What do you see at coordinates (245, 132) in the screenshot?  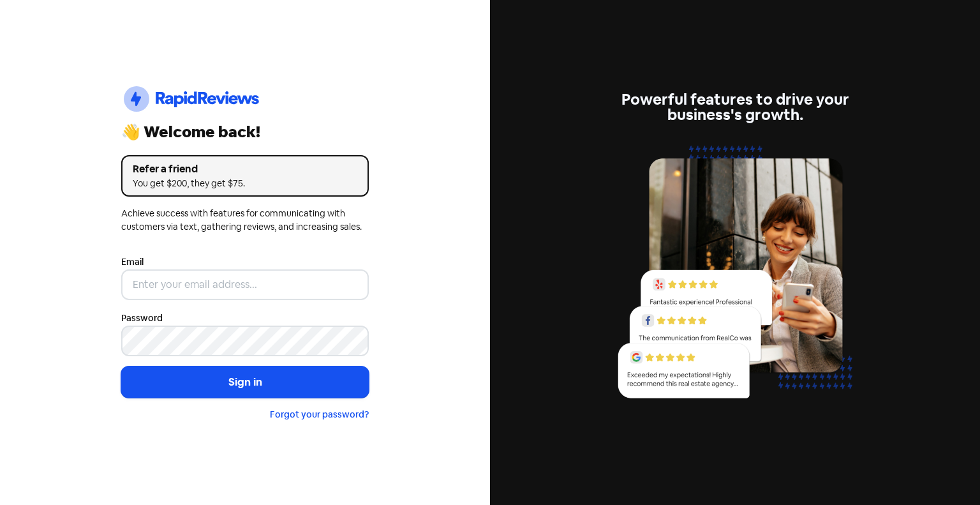 I see `div: 👋 Welcome back!` at bounding box center [245, 132].